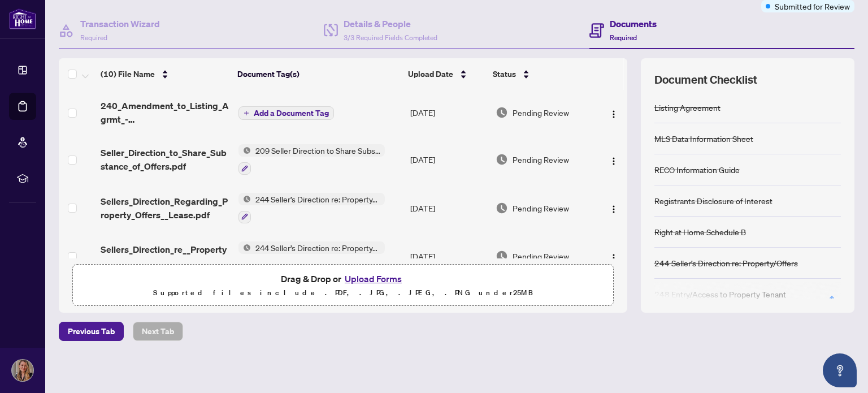 The height and width of the screenshot is (393, 868). What do you see at coordinates (164, 208) in the screenshot?
I see `span: Sellers_Direction_Regarding_Property_Offers__Lease.pdf` at bounding box center [164, 208].